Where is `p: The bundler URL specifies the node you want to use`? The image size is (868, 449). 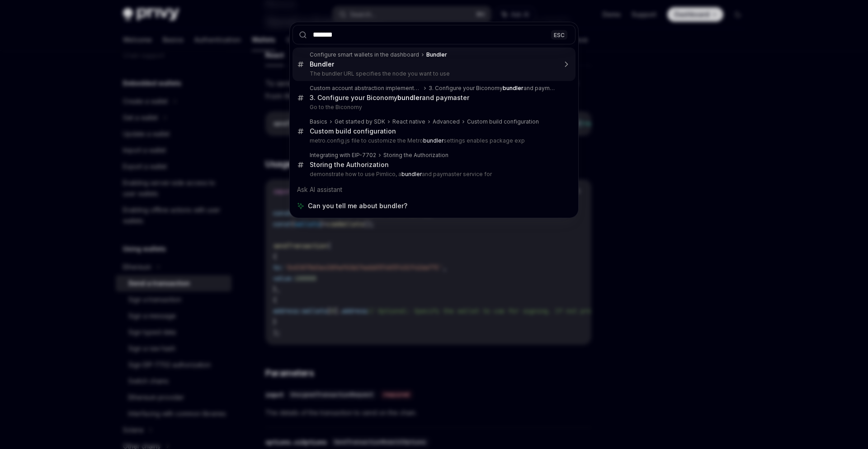 p: The bundler URL specifies the node you want to use is located at coordinates (434, 74).